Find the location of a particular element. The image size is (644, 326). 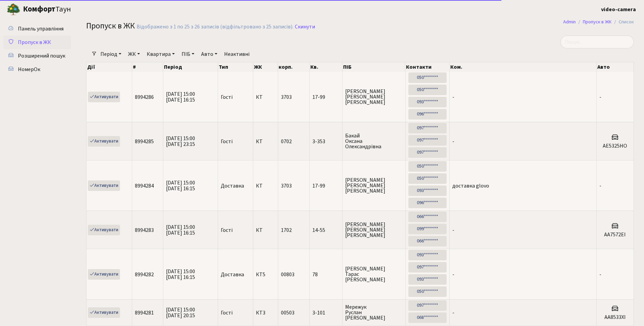

a: Розширений пошук is located at coordinates (37, 56).